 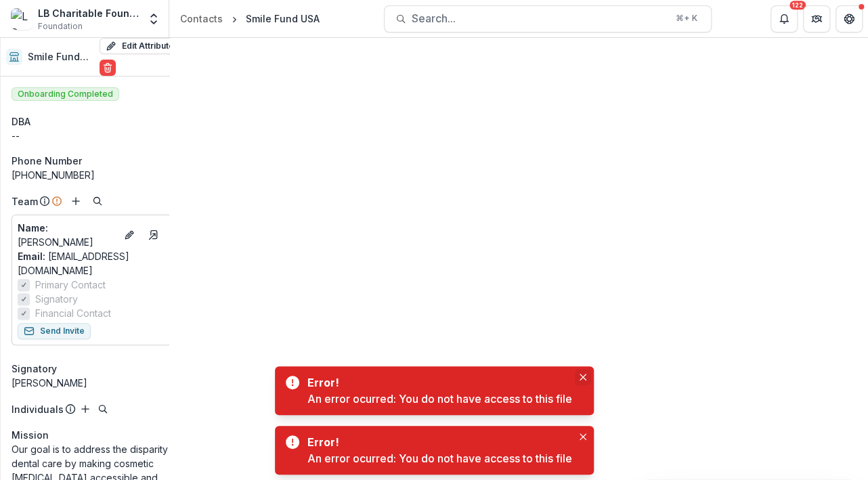 What do you see at coordinates (548, 19) in the screenshot?
I see `button: Search...` at bounding box center [548, 19].